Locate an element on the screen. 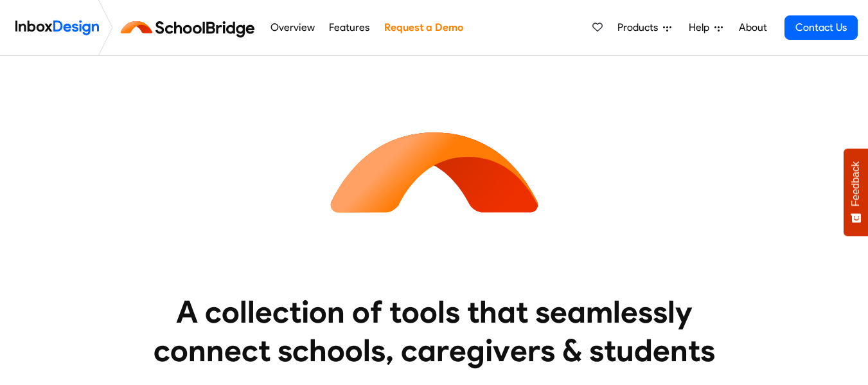 The height and width of the screenshot is (385, 868). img: schoolbridge logo is located at coordinates (190, 27).